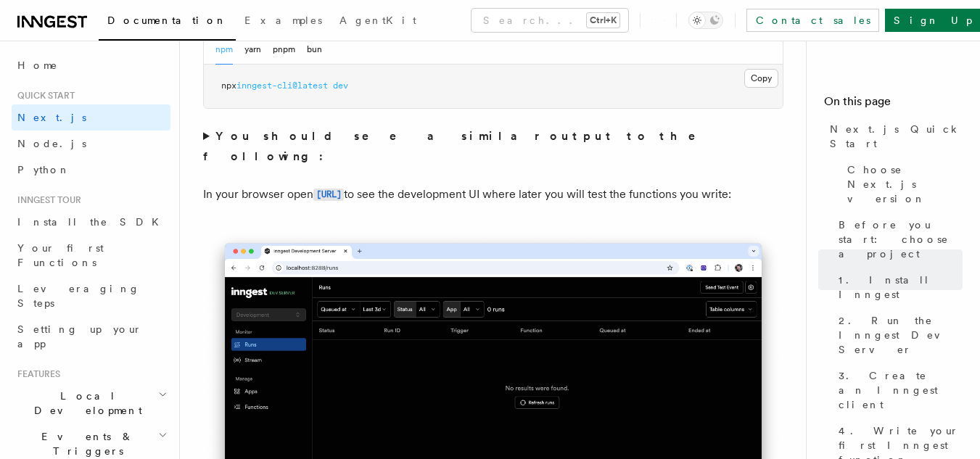 Image resolution: width=980 pixels, height=459 pixels. I want to click on span: AgentKit, so click(378, 20).